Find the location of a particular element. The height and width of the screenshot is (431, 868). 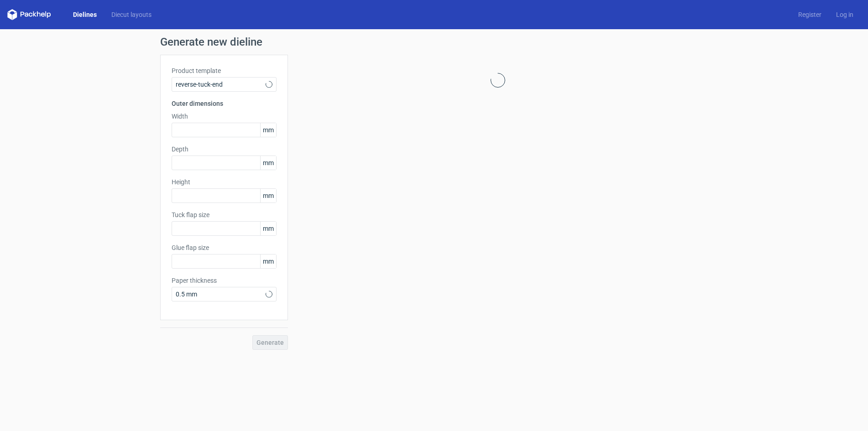

label: Product template is located at coordinates (224, 71).